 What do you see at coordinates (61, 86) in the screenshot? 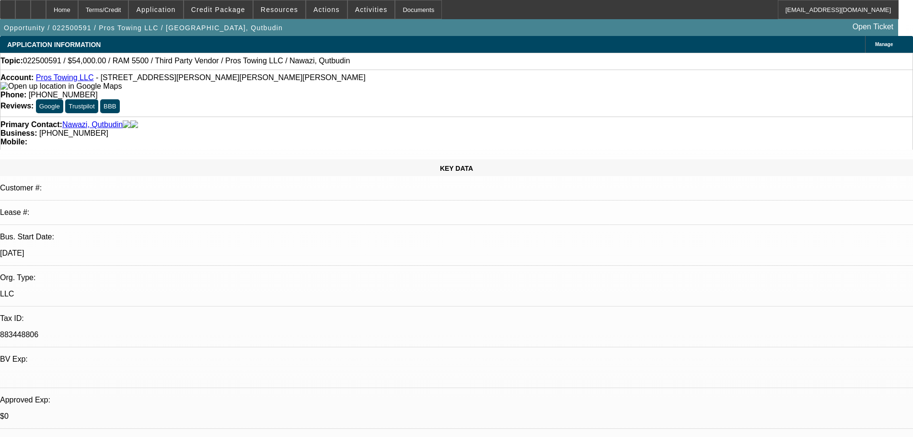
I see `a: View Google Maps` at bounding box center [61, 86].